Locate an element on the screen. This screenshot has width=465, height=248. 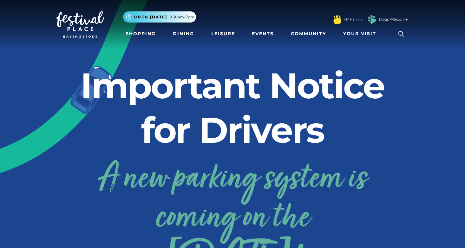
a: FP Family is located at coordinates (353, 19).